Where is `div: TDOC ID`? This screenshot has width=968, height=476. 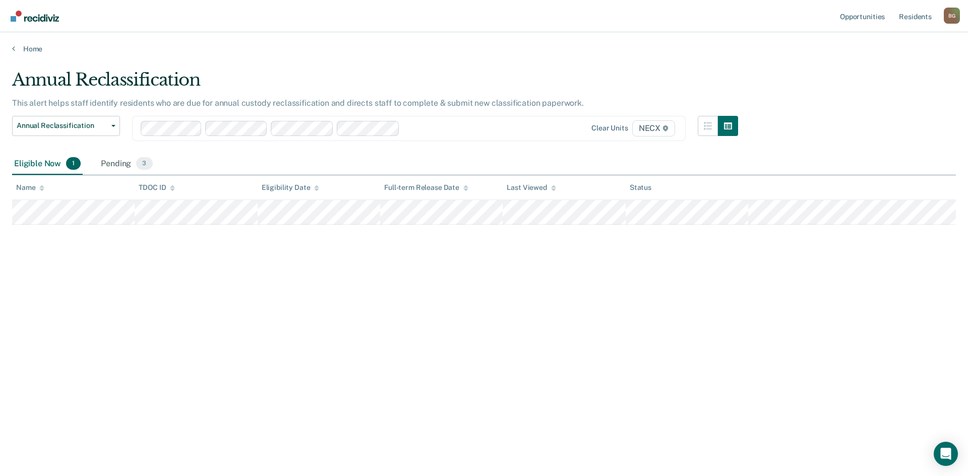 div: TDOC ID is located at coordinates (157, 187).